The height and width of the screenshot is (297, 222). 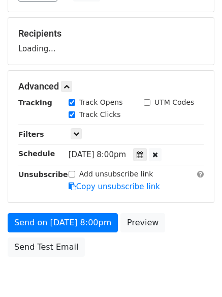 I want to click on label: UTM Codes, so click(x=174, y=102).